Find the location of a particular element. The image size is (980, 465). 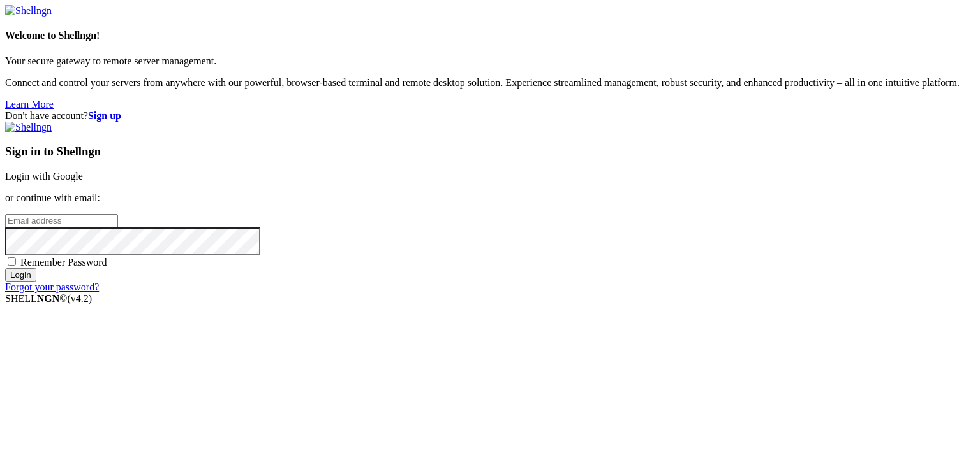

span: Remember Password is located at coordinates (64, 262).